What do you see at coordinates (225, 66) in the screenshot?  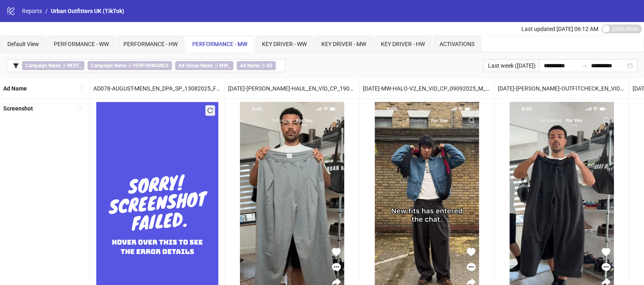 I see `b: MW_` at bounding box center [225, 66].